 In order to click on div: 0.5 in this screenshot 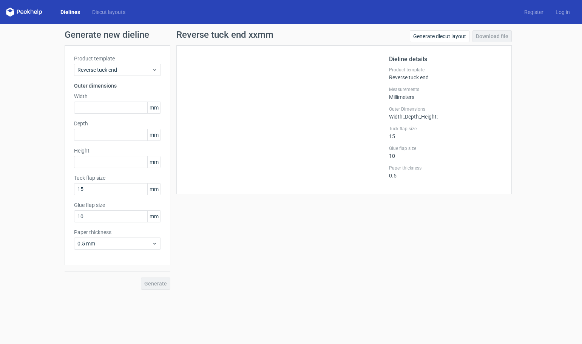, I will do `click(446, 172)`.